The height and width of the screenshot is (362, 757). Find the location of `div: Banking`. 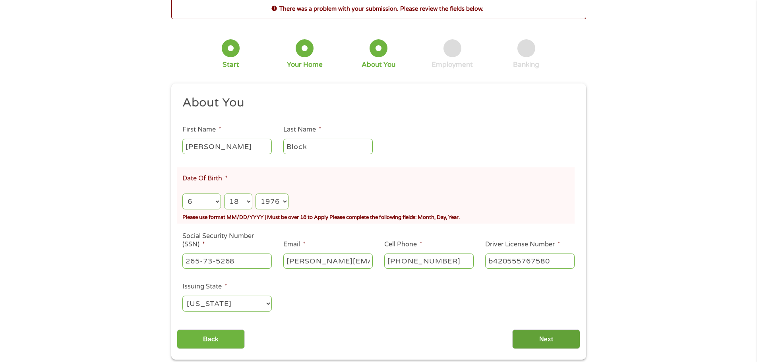

div: Banking is located at coordinates (526, 65).